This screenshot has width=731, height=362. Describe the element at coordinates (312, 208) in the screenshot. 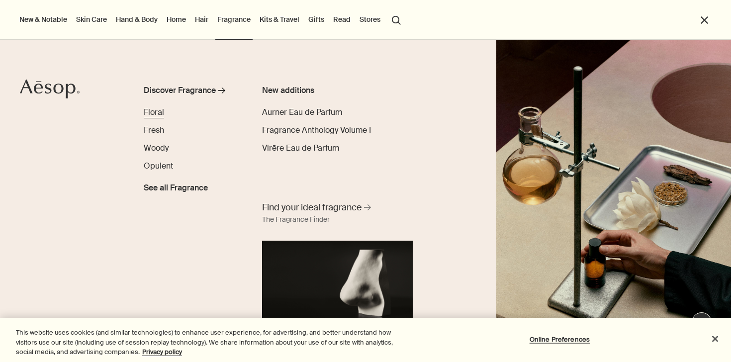

I see `span: Find your ideal fragrance` at that location.